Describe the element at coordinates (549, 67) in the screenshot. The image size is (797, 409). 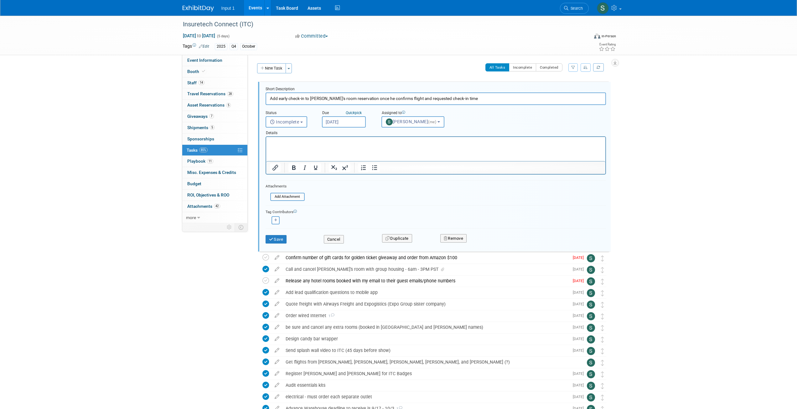
I see `button: Completed` at that location.